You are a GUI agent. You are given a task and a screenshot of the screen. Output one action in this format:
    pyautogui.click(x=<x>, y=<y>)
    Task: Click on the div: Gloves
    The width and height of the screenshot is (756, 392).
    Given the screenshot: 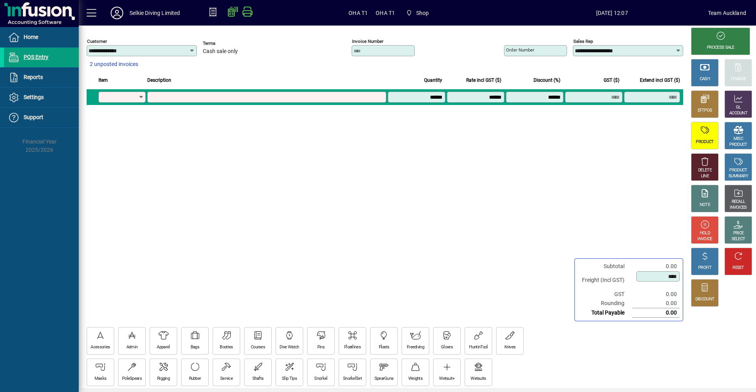 What is the action you would take?
    pyautogui.click(x=447, y=348)
    